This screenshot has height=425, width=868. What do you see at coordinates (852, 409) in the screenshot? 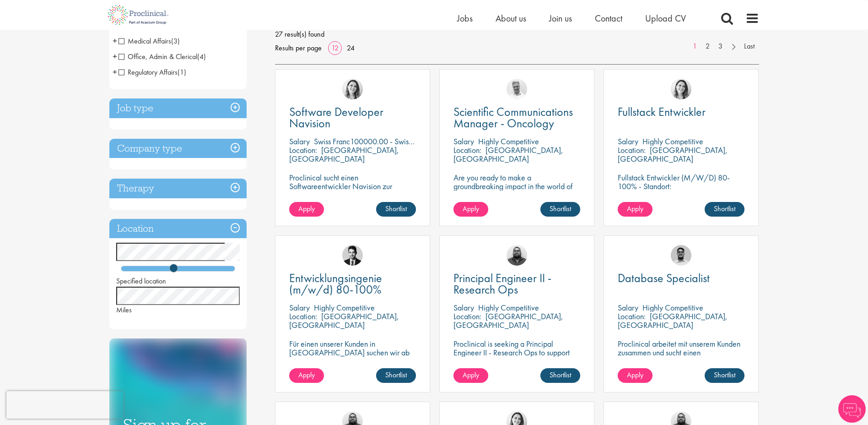
I see `img: Chatbot` at bounding box center [852, 409].